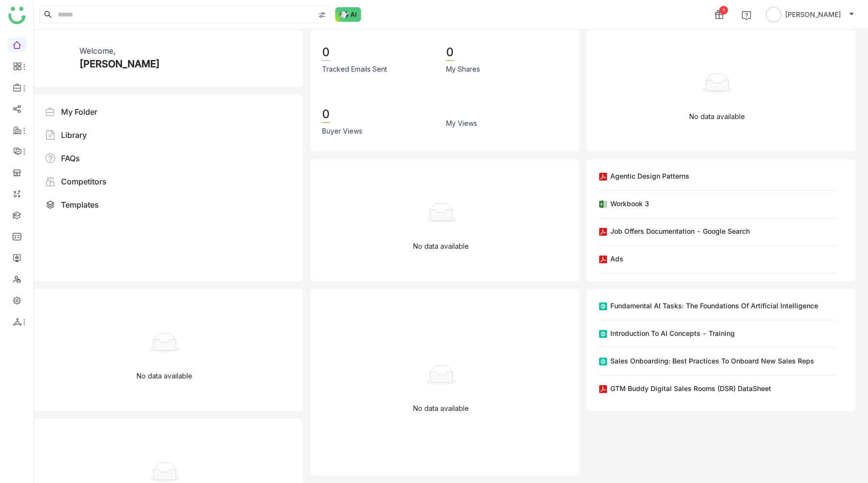  What do you see at coordinates (84, 181) in the screenshot?
I see `div: Competitors` at bounding box center [84, 181].